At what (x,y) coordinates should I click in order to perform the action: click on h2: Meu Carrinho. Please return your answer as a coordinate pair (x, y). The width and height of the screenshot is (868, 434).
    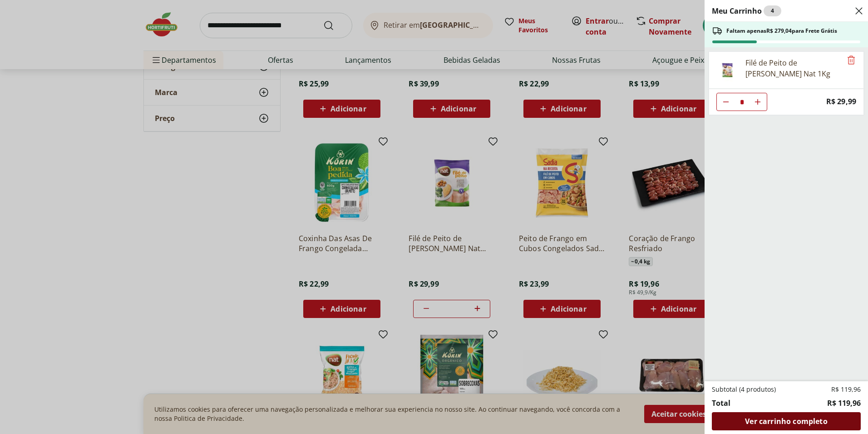
    Looking at the image, I should click on (747, 11).